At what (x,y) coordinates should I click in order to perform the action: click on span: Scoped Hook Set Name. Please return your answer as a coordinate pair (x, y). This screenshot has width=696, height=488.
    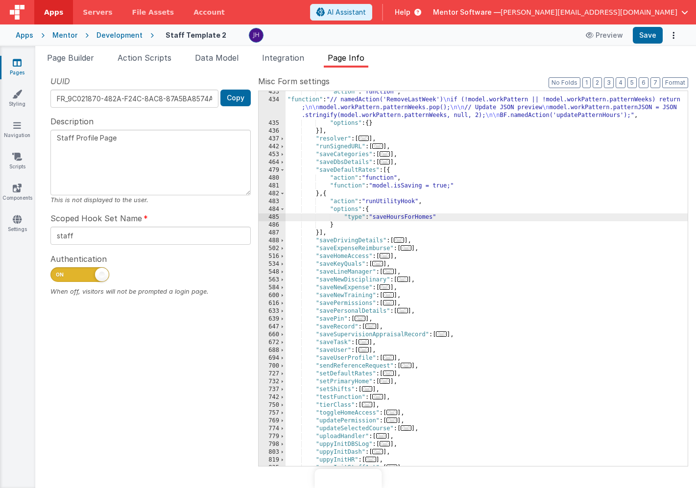
    Looking at the image, I should click on (96, 218).